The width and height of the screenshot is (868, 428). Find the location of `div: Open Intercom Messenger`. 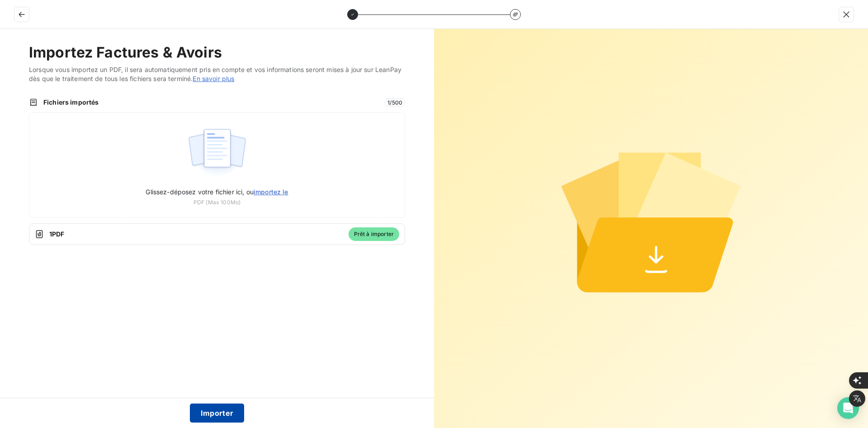

div: Open Intercom Messenger is located at coordinates (848, 408).